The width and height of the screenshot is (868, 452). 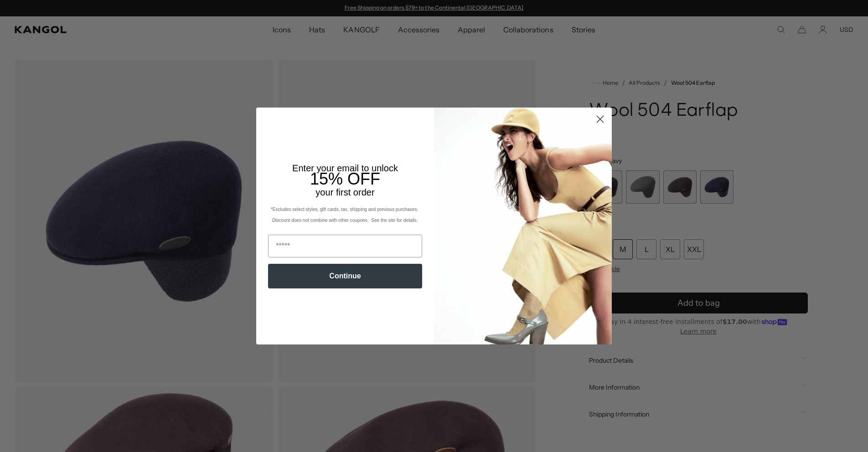 I want to click on img: 93be19ad-e773-4382-80b9-c9d740c9197f.jpeg, so click(x=523, y=226).